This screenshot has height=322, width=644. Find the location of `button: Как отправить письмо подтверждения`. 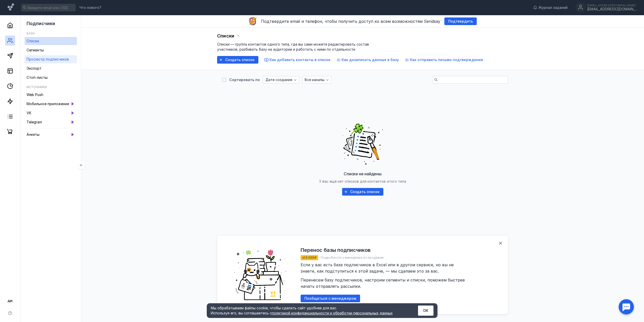

button: Как отправить письмо подтверждения is located at coordinates (444, 59).